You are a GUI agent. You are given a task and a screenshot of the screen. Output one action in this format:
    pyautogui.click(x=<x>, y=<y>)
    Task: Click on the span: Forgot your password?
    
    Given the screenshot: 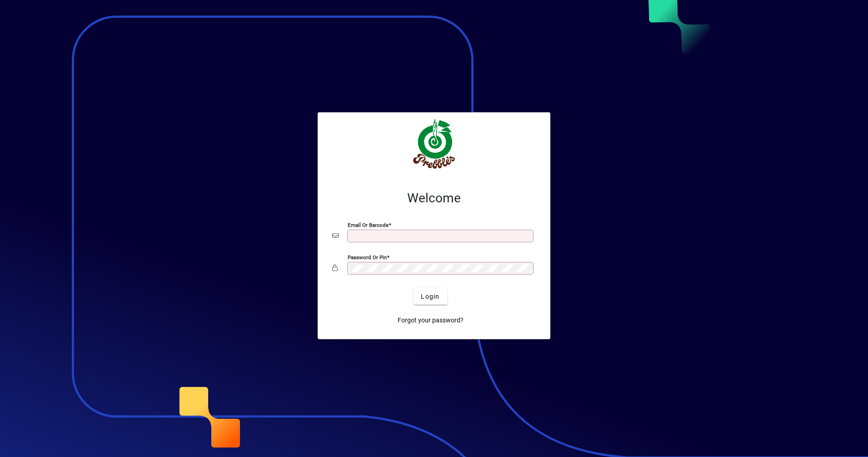 What is the action you would take?
    pyautogui.click(x=431, y=320)
    